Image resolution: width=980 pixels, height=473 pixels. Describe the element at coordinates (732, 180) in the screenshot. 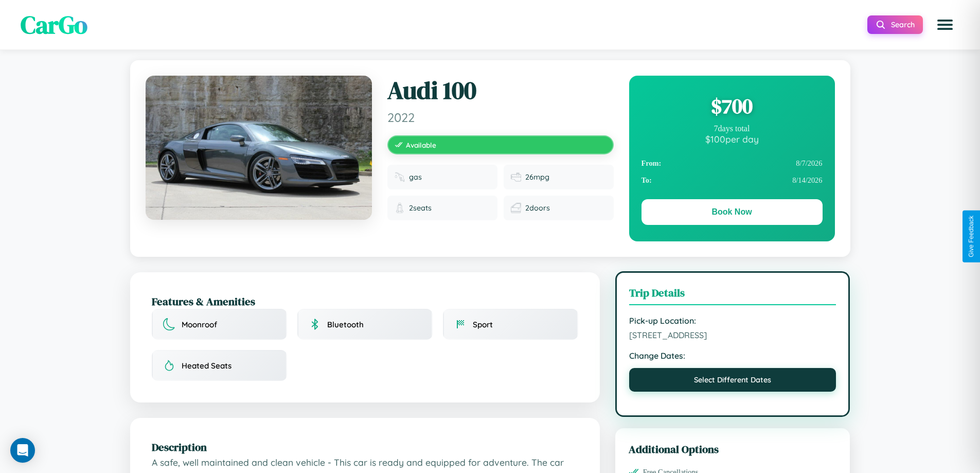

I see `div: 8 / 14 / 2026` at that location.